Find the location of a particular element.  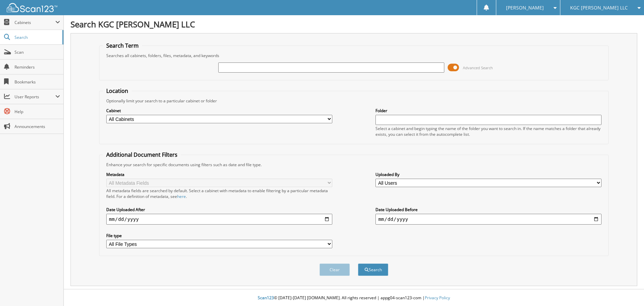

input: end is located at coordinates (489, 219).